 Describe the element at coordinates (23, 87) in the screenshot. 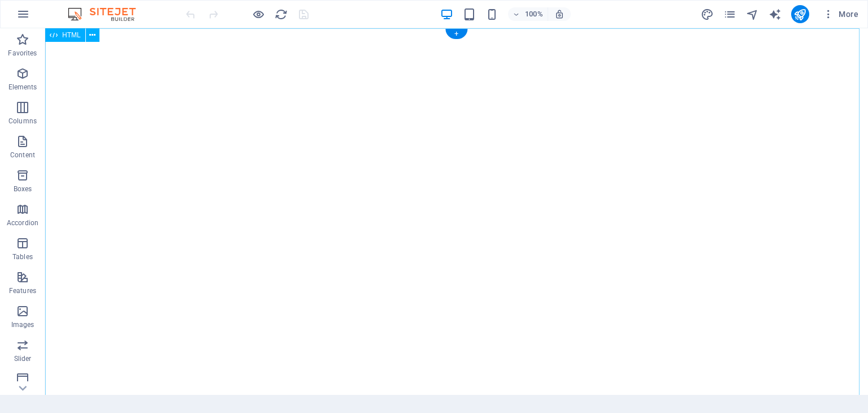

I see `p: Elements` at that location.